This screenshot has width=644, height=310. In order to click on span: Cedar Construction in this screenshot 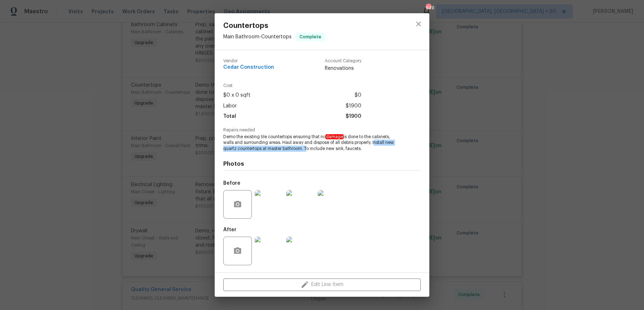, I will do `click(248, 67)`.